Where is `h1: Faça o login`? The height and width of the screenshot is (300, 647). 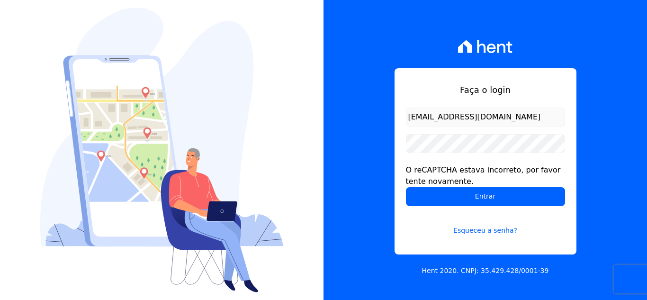
h1: Faça o login is located at coordinates (485, 89).